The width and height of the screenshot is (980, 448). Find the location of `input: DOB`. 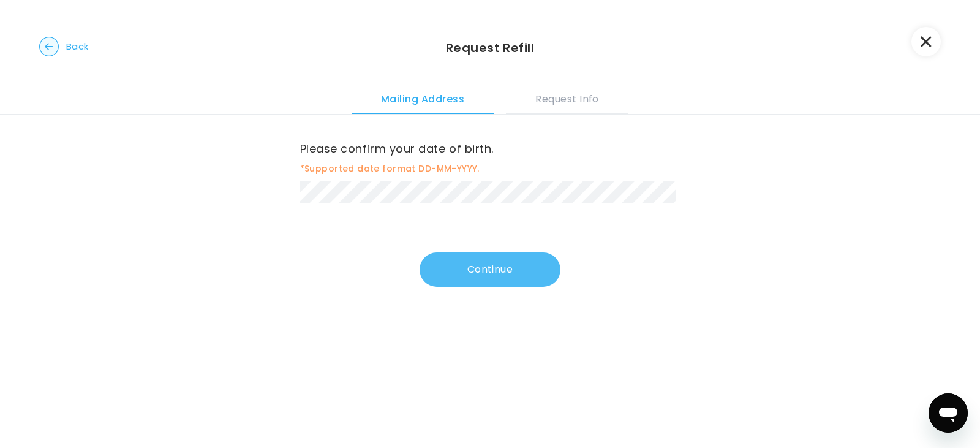

input: DOB is located at coordinates (488, 192).